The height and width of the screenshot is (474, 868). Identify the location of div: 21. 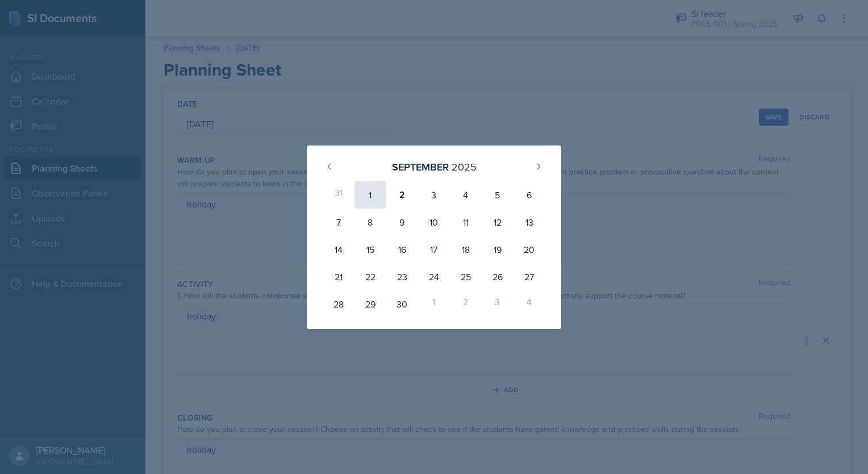
(338, 277).